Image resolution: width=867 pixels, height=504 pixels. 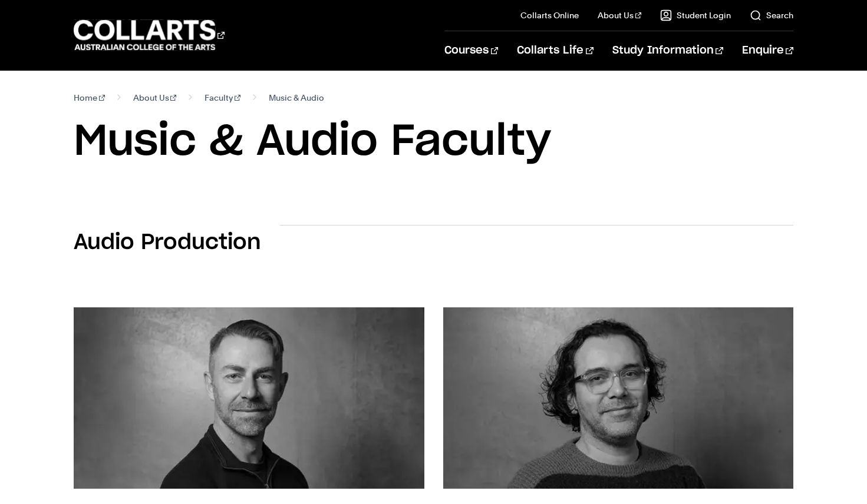 What do you see at coordinates (168, 242) in the screenshot?
I see `h2: Audio Production` at bounding box center [168, 242].